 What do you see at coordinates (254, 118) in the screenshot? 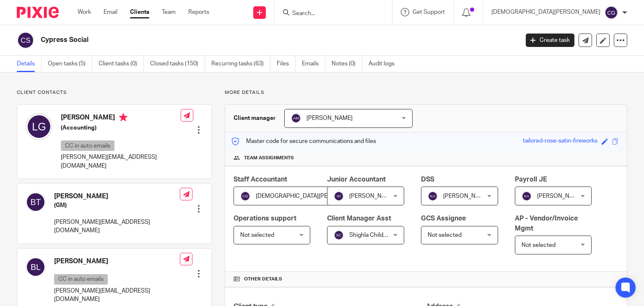
I see `h3: Client manager` at bounding box center [254, 118].